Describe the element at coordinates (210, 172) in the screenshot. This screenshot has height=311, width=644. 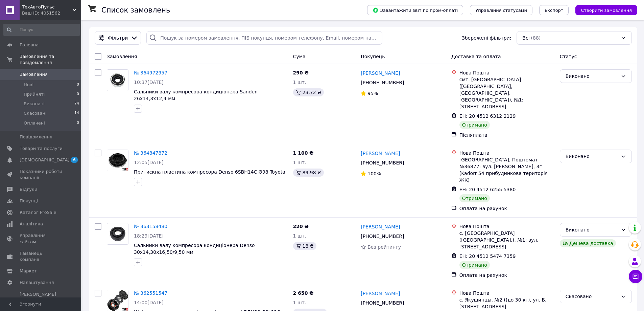
I see `a: Притискна пластина компресора Denso 6SBH14C Ø98 Toyota` at that location.